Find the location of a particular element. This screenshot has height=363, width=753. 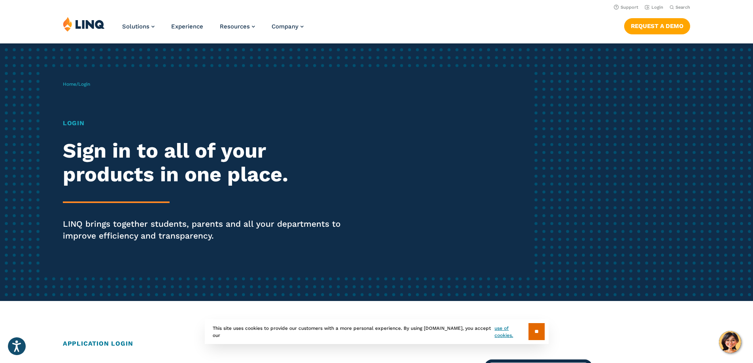

a: Home is located at coordinates (70, 84).